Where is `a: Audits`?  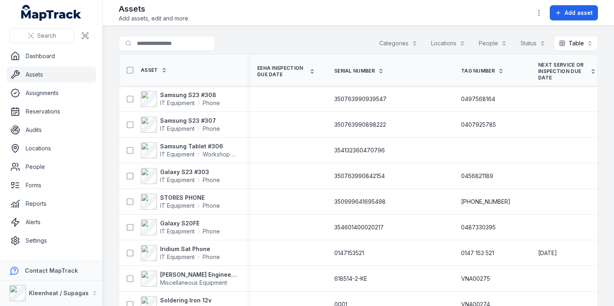 a: Audits is located at coordinates (51, 130).